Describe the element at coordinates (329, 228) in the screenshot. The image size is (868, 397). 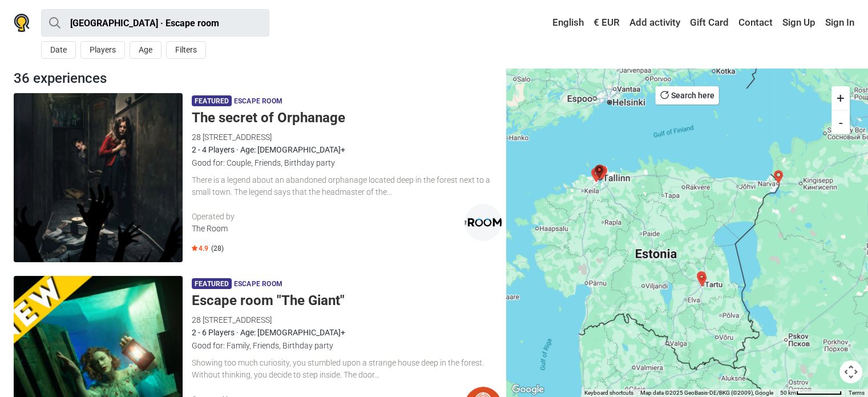
I see `div: The Room` at that location.